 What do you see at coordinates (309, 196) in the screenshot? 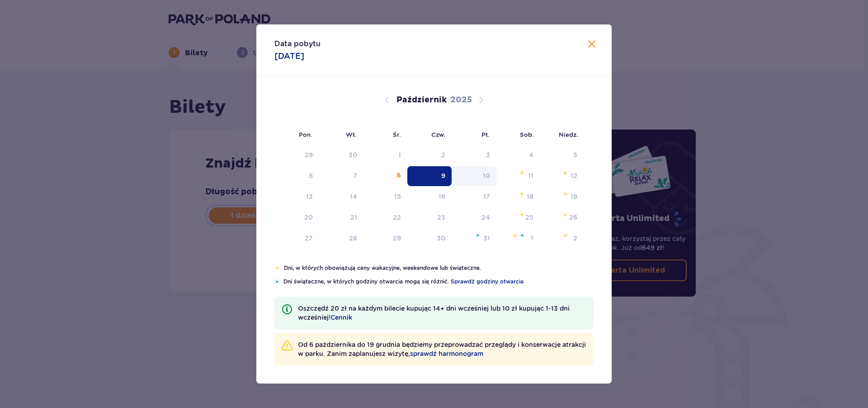
I see `div: 13` at bounding box center [309, 196].